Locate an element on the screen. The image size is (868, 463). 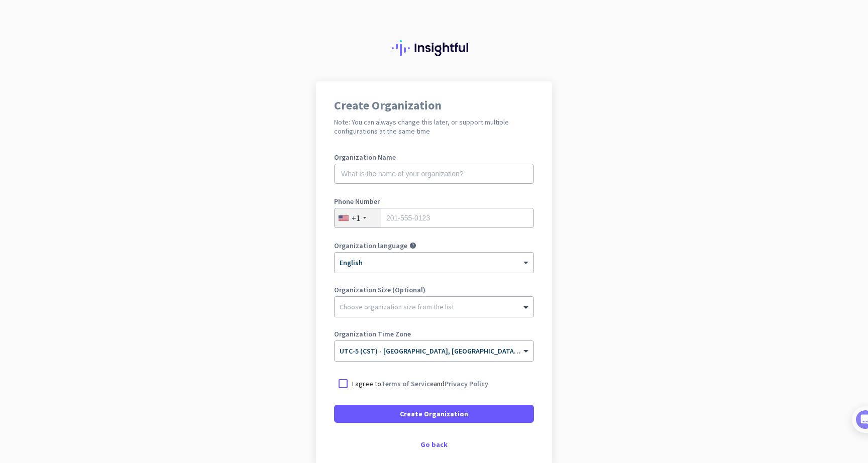
label: Phone Number is located at coordinates (434, 201).